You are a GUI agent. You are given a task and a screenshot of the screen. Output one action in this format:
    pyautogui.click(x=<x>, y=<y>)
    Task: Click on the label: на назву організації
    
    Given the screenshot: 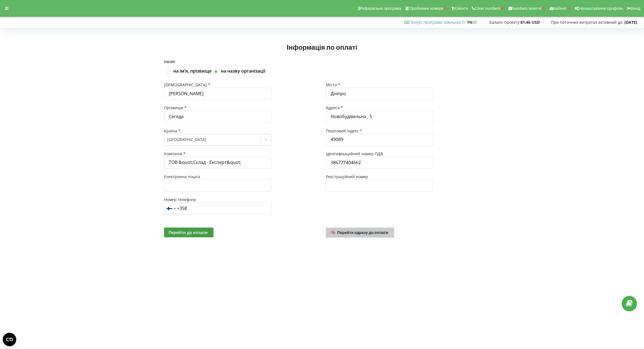 What is the action you would take?
    pyautogui.click(x=242, y=72)
    